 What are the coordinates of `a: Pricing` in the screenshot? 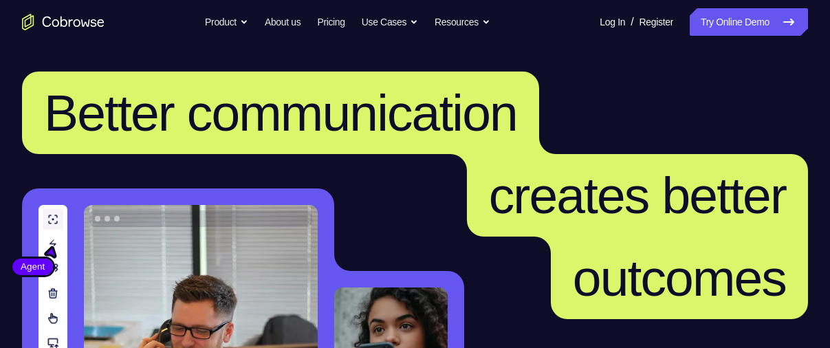 It's located at (331, 22).